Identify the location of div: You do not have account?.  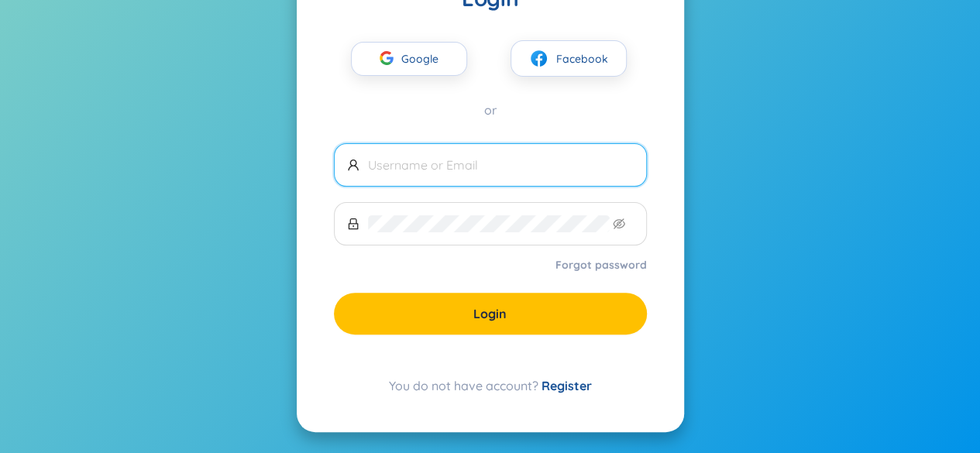
(490, 386).